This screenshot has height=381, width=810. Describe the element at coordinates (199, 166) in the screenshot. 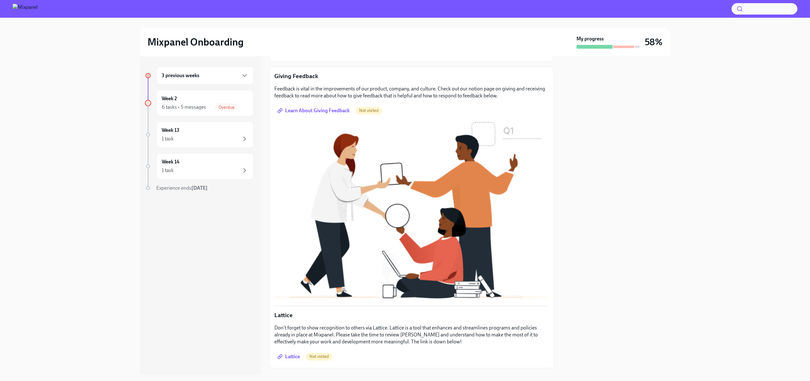

I see `a: Week 141 task` at that location.